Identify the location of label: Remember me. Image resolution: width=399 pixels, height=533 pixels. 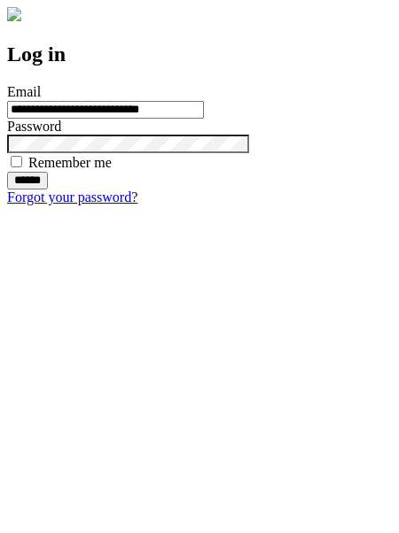
(70, 162).